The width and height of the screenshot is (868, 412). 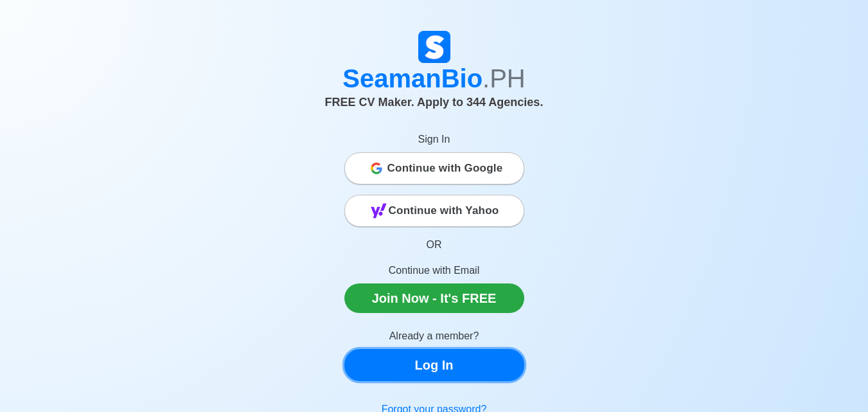 What do you see at coordinates (435, 79) in the screenshot?
I see `h1: SeamanBio` at bounding box center [435, 79].